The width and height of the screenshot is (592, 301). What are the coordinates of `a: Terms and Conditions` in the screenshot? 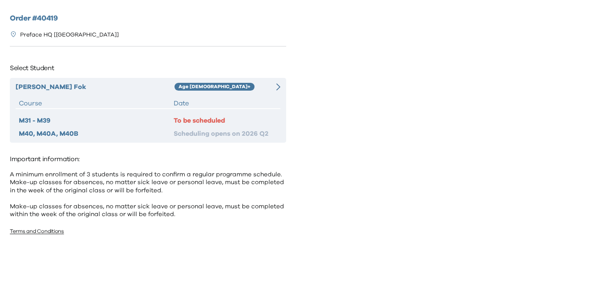 It's located at (37, 232).